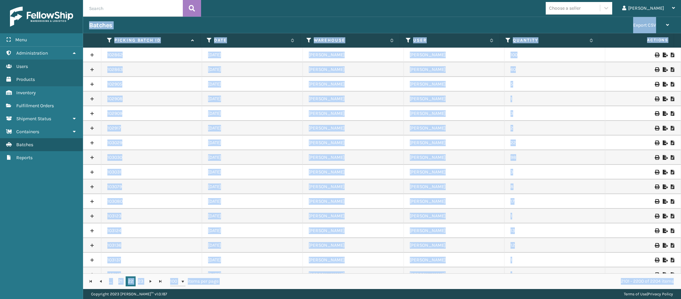  What do you see at coordinates (152, 274) in the screenshot?
I see `td: 103147` at bounding box center [152, 274].